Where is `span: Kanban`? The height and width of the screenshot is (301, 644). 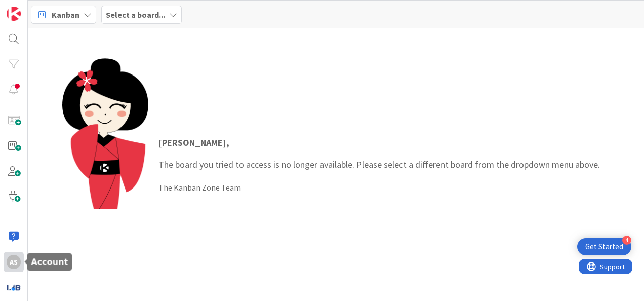 span: Kanban is located at coordinates (65, 15).